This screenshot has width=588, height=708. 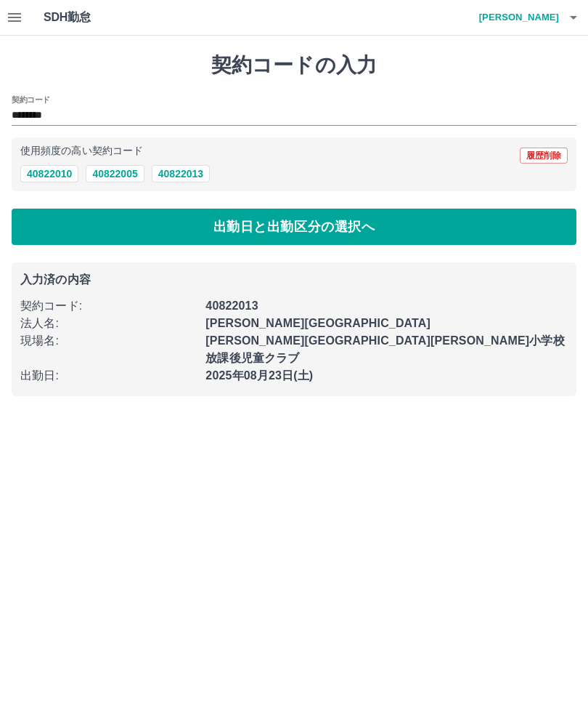 I want to click on b: 2025年08月23日(土), so click(x=259, y=375).